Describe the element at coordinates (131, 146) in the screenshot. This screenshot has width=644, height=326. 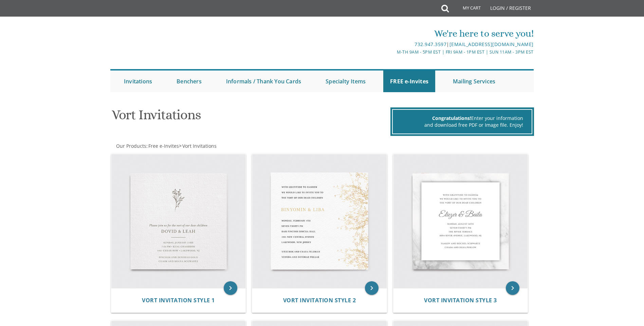
I see `a: Our Products` at that location.